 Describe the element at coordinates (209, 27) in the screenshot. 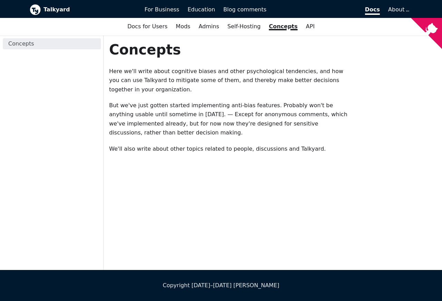

I see `a: Admins` at that location.